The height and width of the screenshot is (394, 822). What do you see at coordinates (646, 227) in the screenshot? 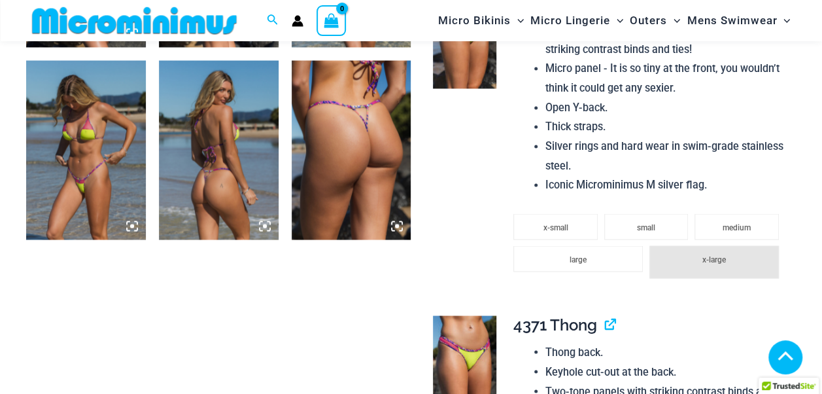
I see `span: small` at bounding box center [646, 227].